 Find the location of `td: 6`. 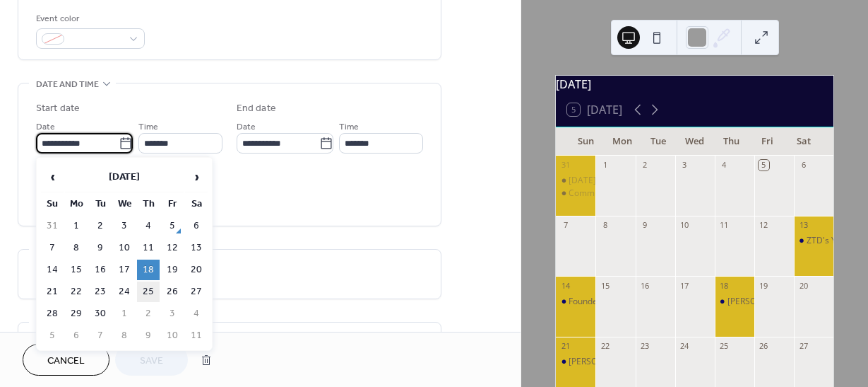

td: 6 is located at coordinates (76, 336).